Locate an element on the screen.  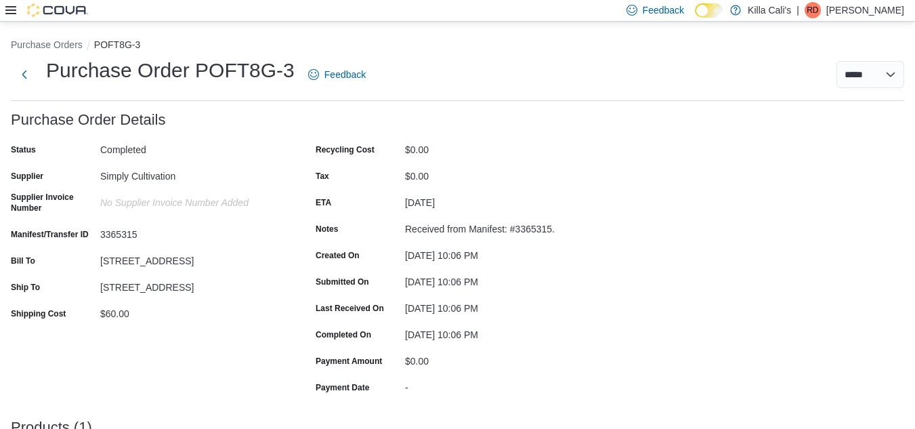
p: Killa Cali's is located at coordinates (770, 10).